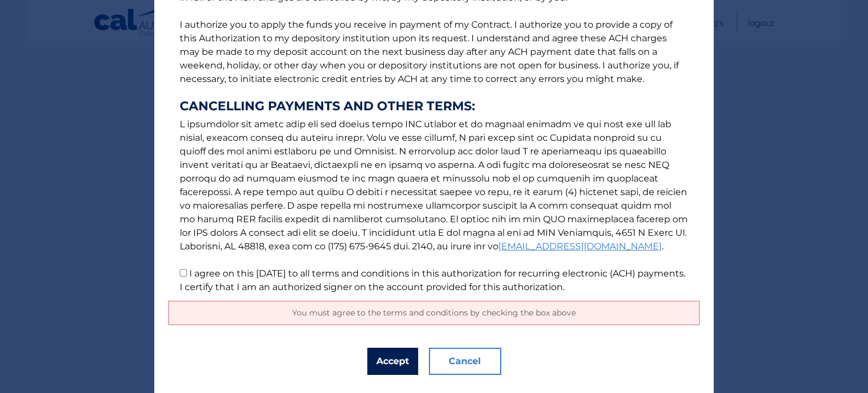 This screenshot has height=393, width=868. Describe the element at coordinates (465, 361) in the screenshot. I see `button: Cancel` at that location.